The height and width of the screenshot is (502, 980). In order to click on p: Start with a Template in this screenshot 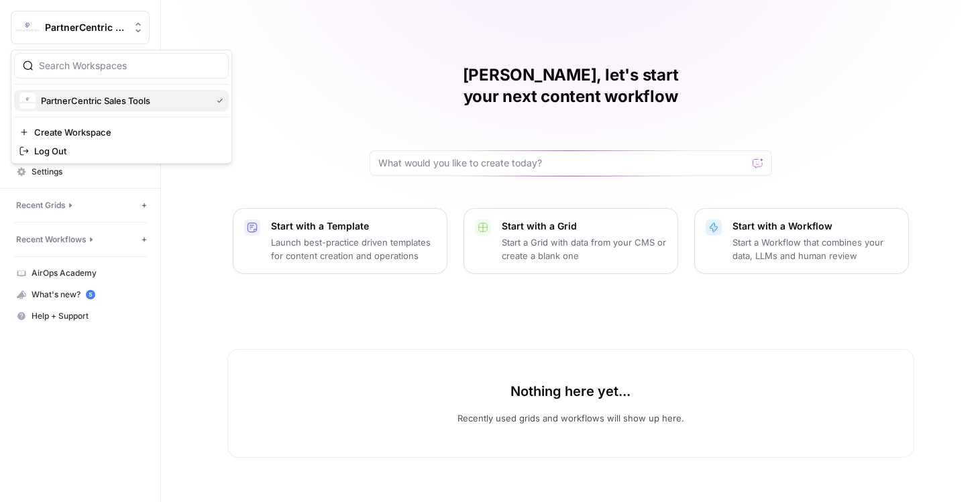, I will do `click(353, 226)`.